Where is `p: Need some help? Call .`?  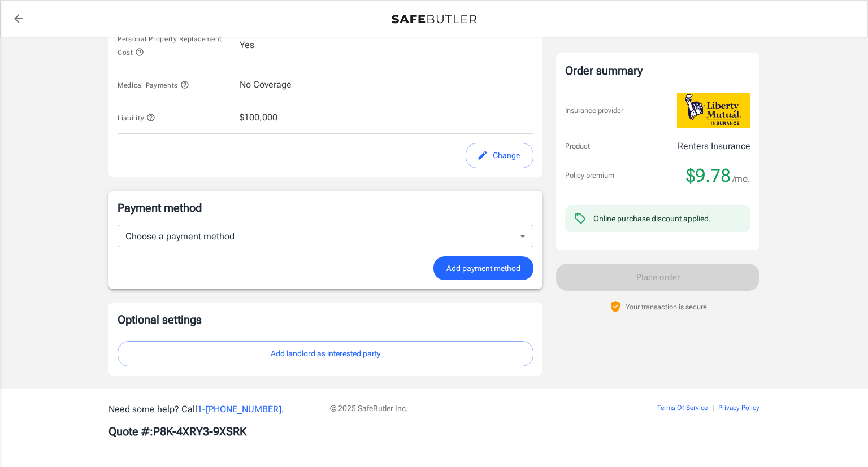 p: Need some help? Call . is located at coordinates (212, 409).